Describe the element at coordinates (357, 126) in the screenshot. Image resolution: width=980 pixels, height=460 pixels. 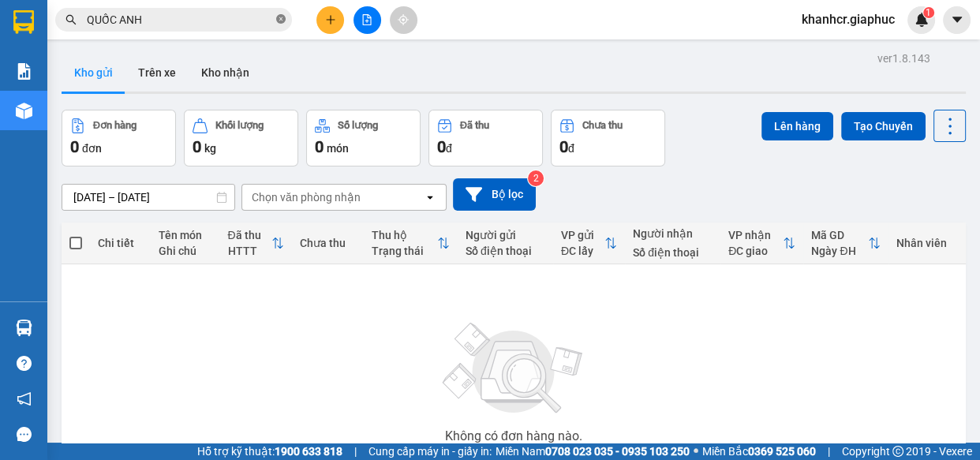
I see `div: Số lượng` at that location.